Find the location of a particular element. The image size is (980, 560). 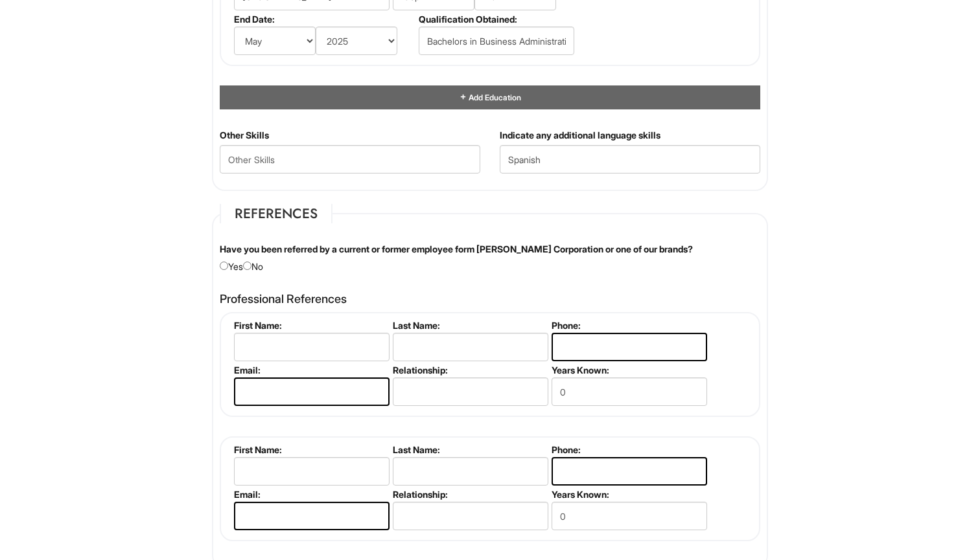

label: Indicate any additional language skills is located at coordinates (580, 135).